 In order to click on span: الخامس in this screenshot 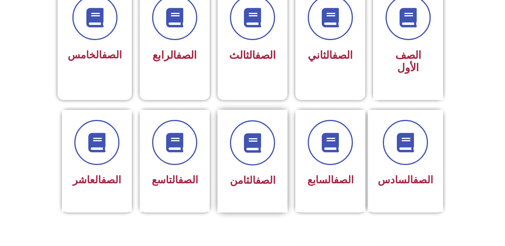, I will do `click(95, 55)`.